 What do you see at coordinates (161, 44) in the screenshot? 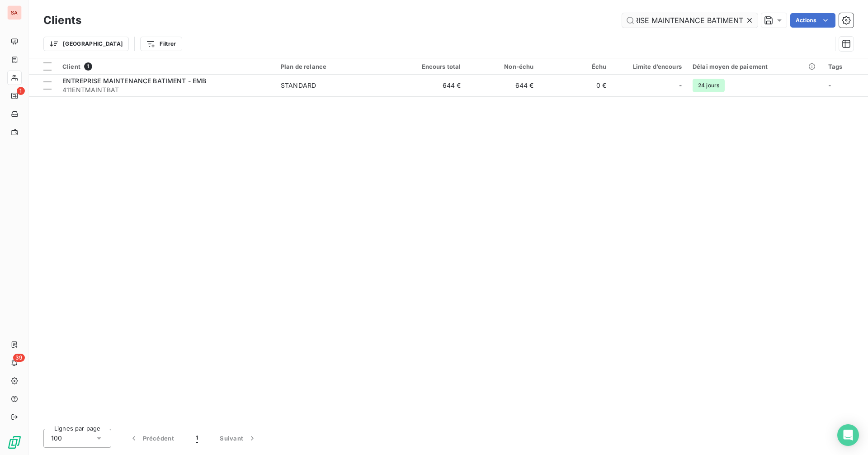
I see `button: Filtrer` at bounding box center [161, 44].